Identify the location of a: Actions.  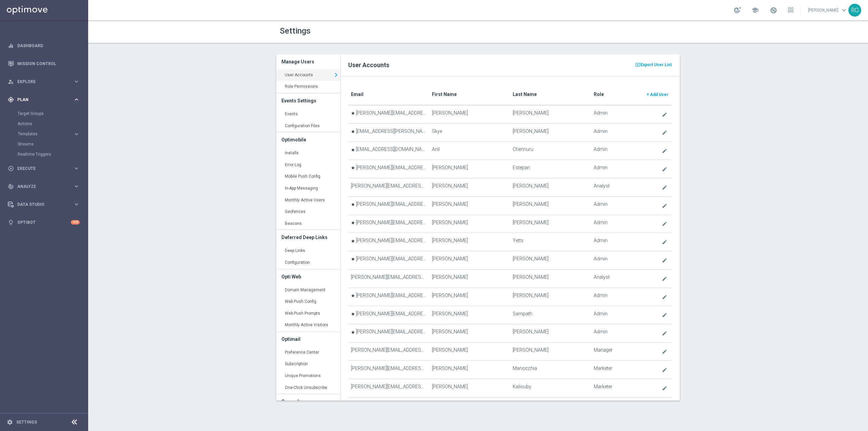
(44, 124).